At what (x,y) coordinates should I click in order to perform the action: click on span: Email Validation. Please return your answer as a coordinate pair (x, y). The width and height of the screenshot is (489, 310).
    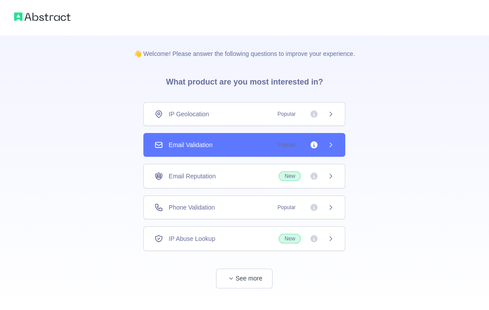
    Looking at the image, I should click on (190, 145).